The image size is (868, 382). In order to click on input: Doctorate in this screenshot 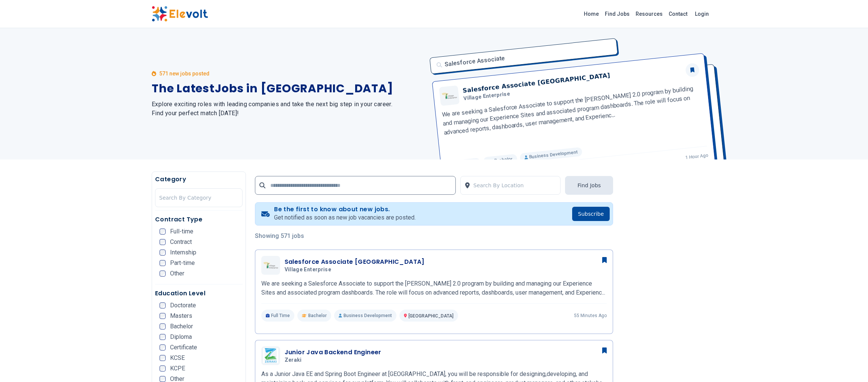, I will do `click(163, 306)`.